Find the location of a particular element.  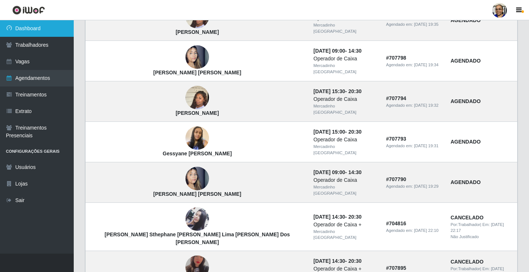

strong: # 707793 is located at coordinates (396, 139).